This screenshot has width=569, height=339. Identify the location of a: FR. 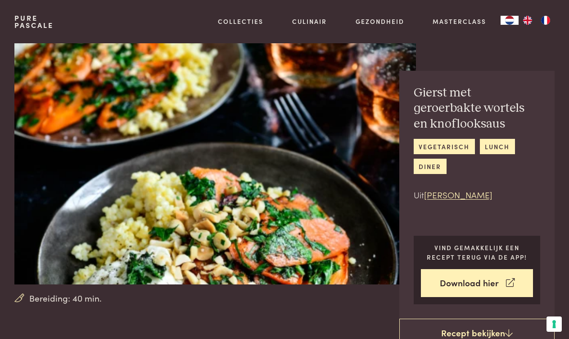
(546, 20).